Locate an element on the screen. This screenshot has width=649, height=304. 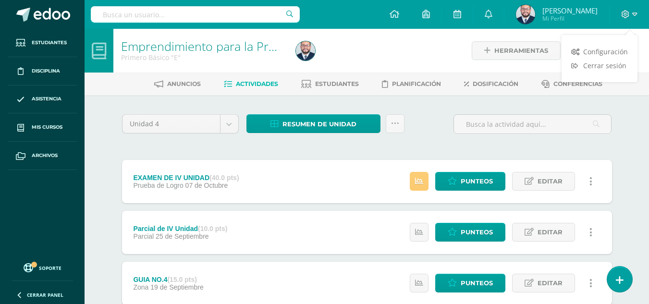
a: Resumen de unidad is located at coordinates (313, 124).